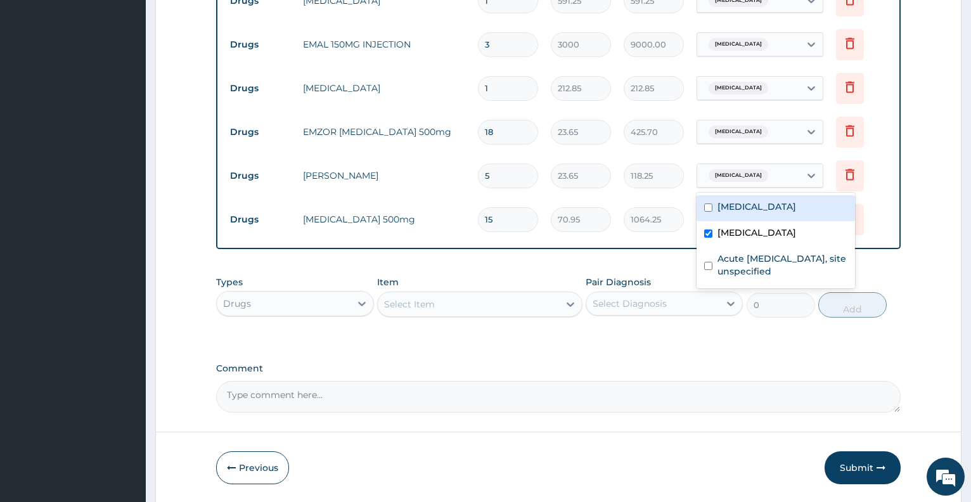  Describe the element at coordinates (558, 368) in the screenshot. I see `label: Comment` at that location.